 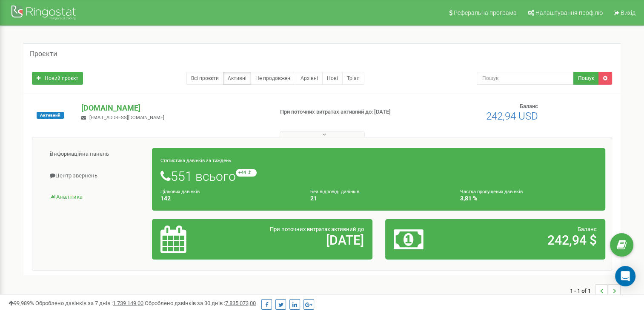 I want to click on span: Налаштування профілю, so click(x=569, y=13).